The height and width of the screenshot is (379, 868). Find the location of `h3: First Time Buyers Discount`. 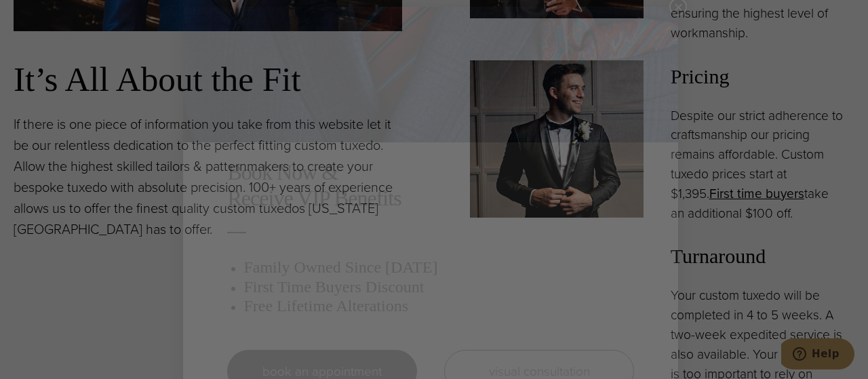

h3: First Time Buyers Discount is located at coordinates (439, 287).